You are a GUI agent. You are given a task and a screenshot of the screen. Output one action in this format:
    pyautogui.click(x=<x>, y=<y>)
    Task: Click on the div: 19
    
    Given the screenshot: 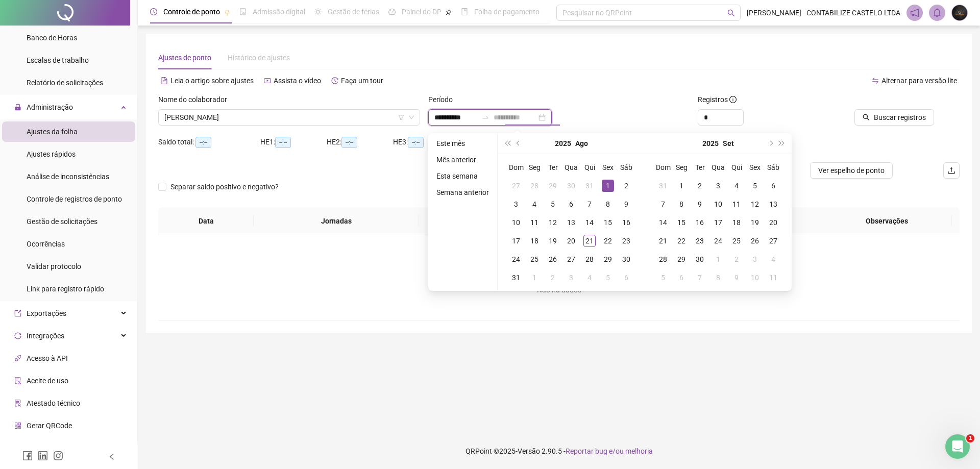 What is the action you would take?
    pyautogui.click(x=553, y=241)
    